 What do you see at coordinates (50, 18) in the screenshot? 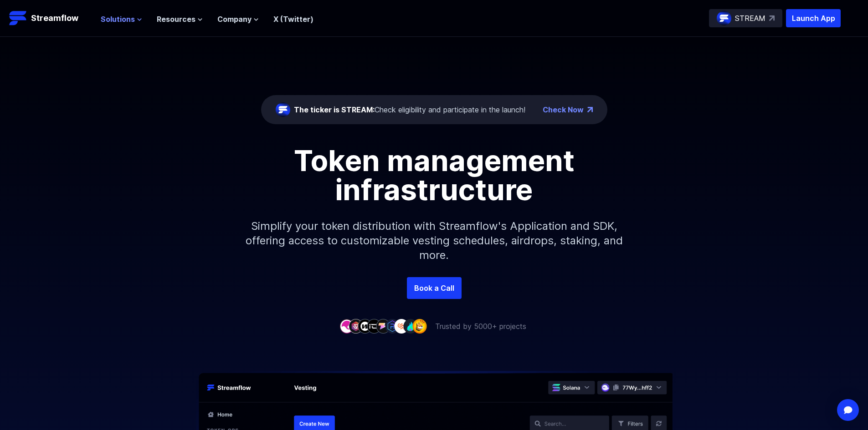
I see `a: Streamflow` at bounding box center [50, 18].